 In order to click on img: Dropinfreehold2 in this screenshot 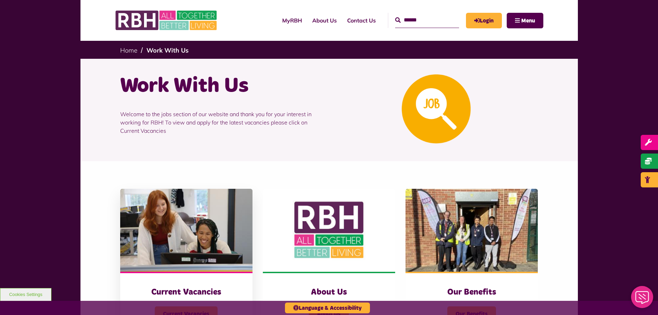, I will do `click(472, 230)`.